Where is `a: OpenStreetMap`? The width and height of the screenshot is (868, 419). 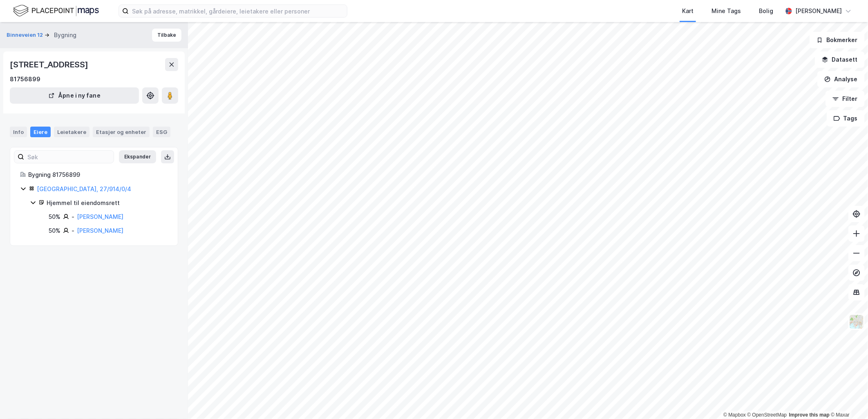
a: OpenStreetMap is located at coordinates (767, 415).